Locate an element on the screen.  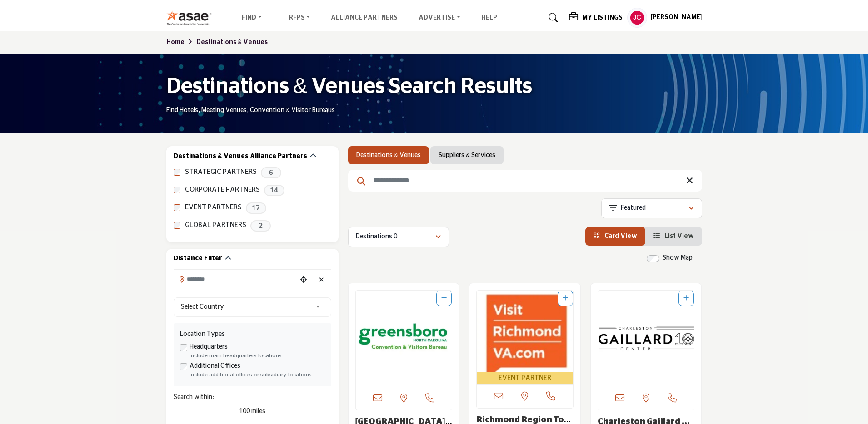
p: Featured is located at coordinates (633, 209).